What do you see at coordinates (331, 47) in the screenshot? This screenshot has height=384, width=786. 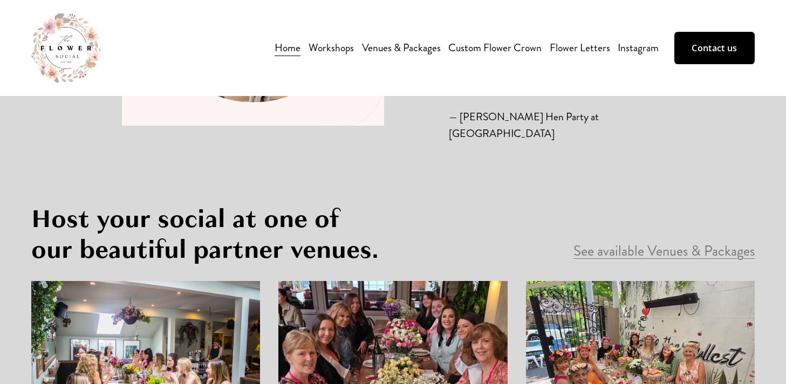 I see `a: folder dropdown` at bounding box center [331, 47].